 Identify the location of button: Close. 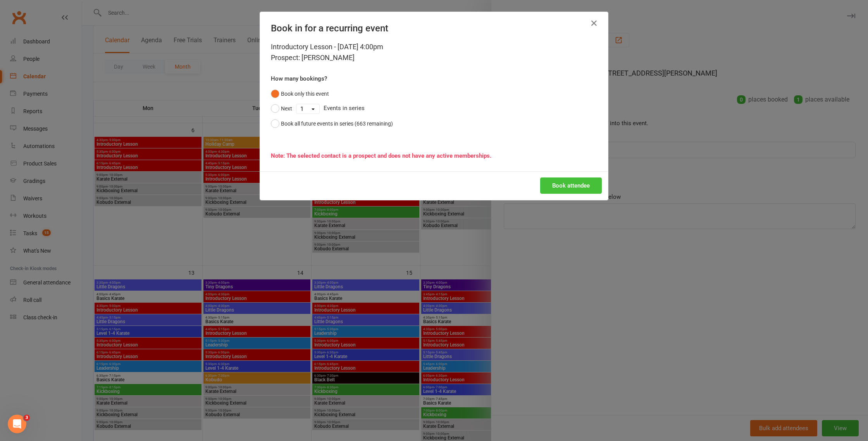
(594, 24).